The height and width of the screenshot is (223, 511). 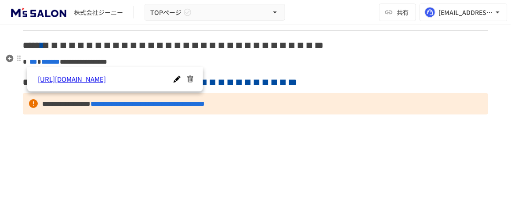 I want to click on button: 共有, so click(x=397, y=12).